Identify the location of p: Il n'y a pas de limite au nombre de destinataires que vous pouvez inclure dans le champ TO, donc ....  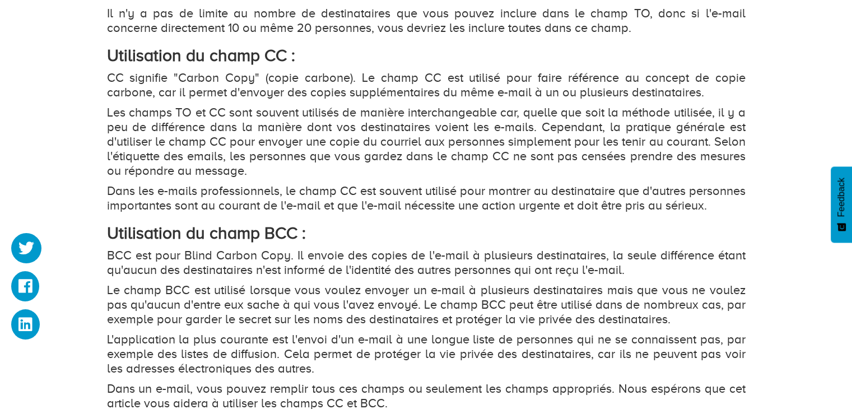
(426, 21).